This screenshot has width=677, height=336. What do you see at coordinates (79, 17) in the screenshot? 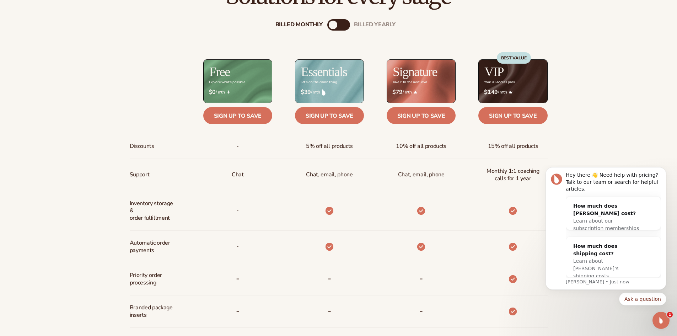
I see `div: Hey there 👋 Need help with pricing? Talk to our team or search for helpful articles.` at bounding box center [79, 17].